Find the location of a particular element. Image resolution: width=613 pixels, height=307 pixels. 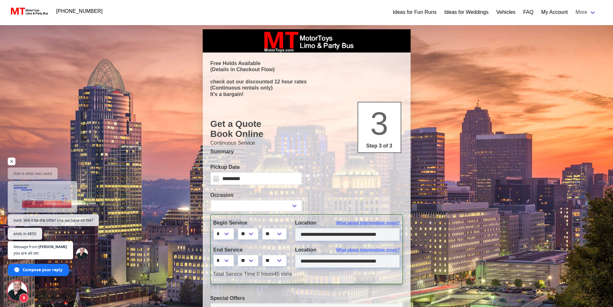

p: Free Holds Available is located at coordinates (307, 63).